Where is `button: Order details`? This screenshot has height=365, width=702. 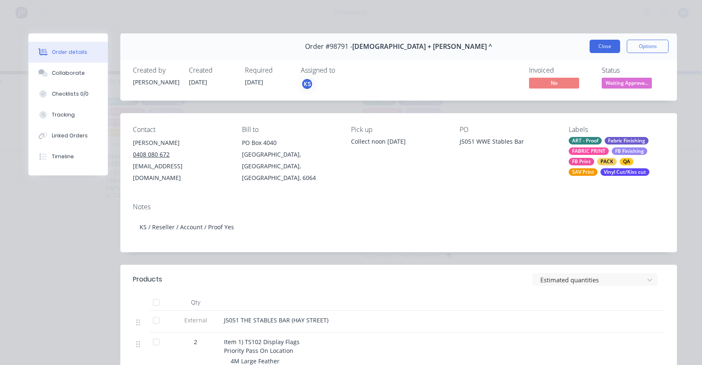 button: Order details is located at coordinates (68, 52).